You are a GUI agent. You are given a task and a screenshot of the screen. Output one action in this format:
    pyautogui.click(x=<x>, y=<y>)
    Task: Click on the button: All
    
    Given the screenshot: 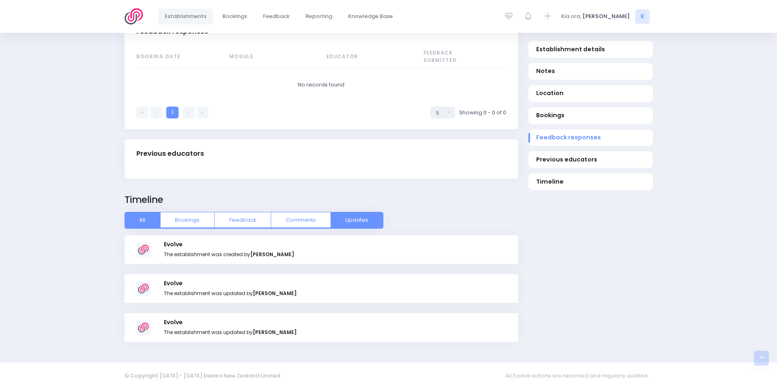 What is the action you would take?
    pyautogui.click(x=143, y=220)
    